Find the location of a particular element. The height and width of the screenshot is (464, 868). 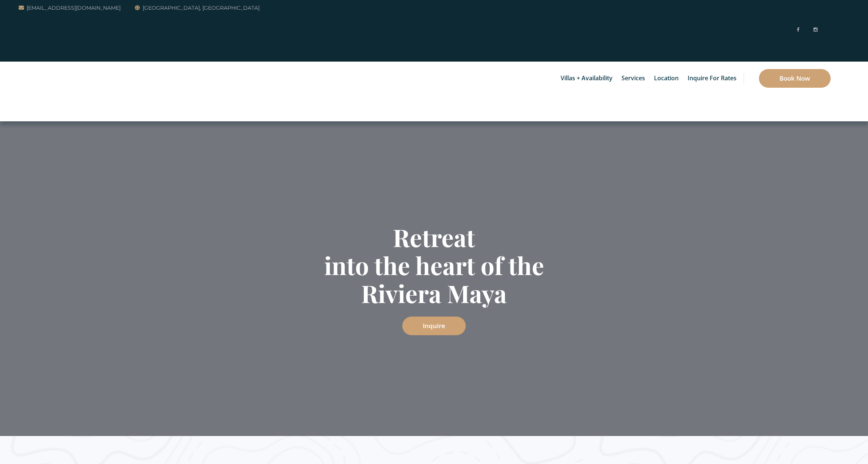

a: Inquire is located at coordinates (434, 326).